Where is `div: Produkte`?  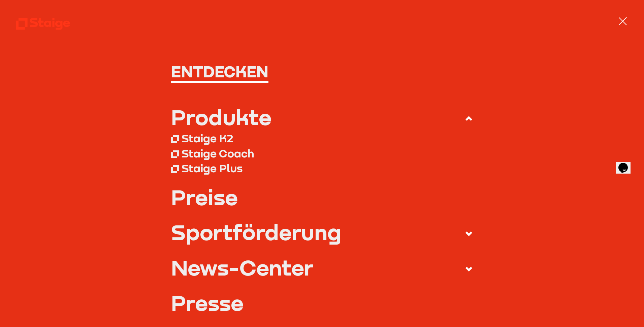
div: Produkte is located at coordinates (221, 117).